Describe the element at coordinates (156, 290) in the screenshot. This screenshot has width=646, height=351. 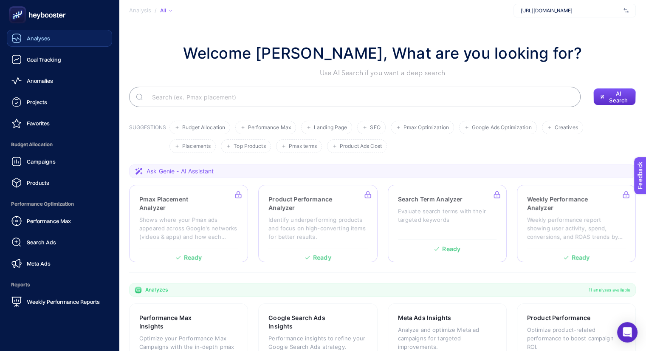
I see `span: Analyzes` at that location.